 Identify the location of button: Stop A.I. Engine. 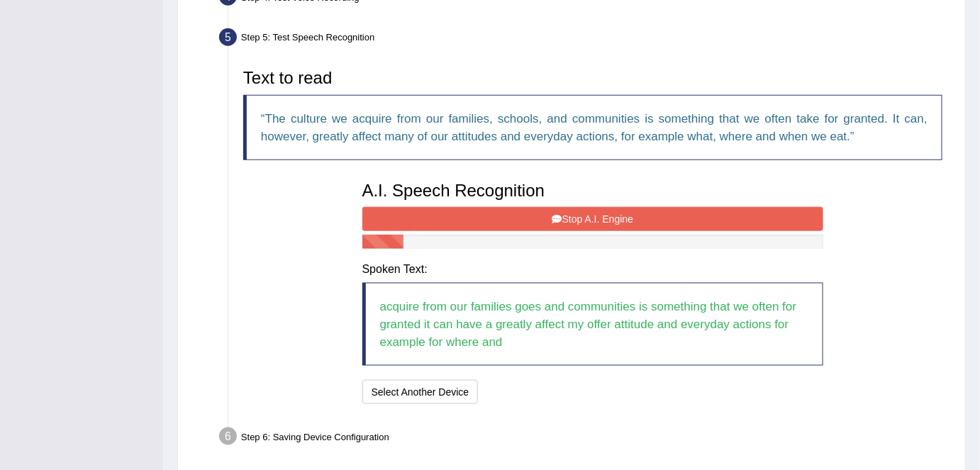
(593, 219).